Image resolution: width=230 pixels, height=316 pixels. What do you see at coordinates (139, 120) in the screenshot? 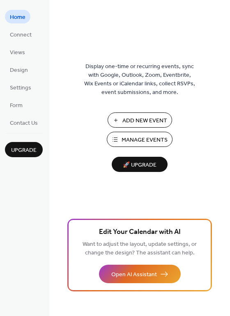
I see `button: Add New Event` at bounding box center [139, 120].